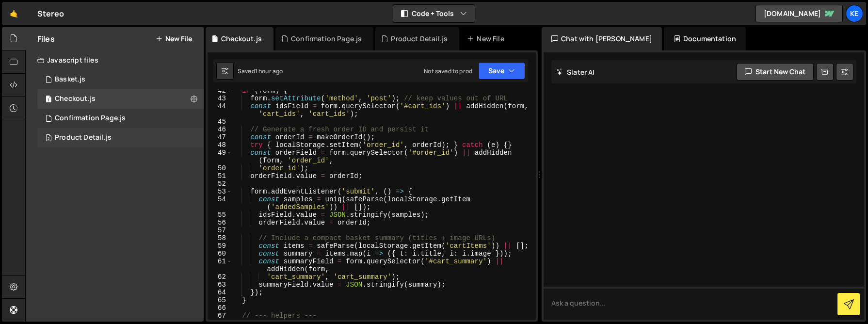  Describe the element at coordinates (854, 13) in the screenshot. I see `a: Ke` at that location.